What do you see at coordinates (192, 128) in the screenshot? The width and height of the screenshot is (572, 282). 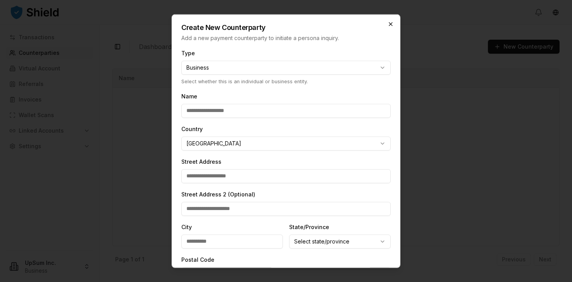 I see `label: Country` at bounding box center [192, 128].